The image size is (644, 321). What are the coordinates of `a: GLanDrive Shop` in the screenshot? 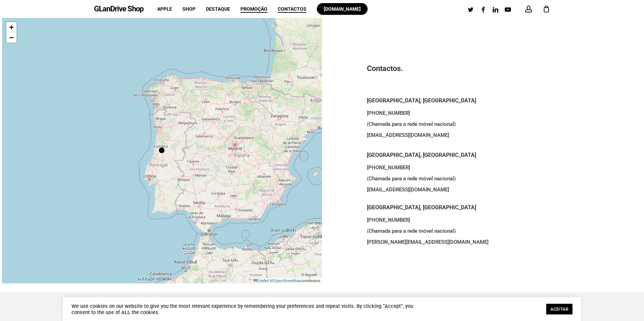 It's located at (119, 9).